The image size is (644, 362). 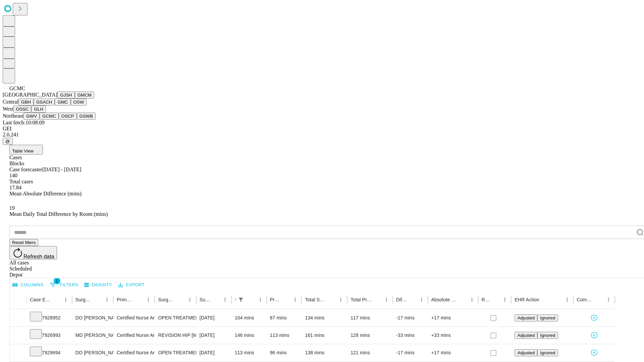 I want to click on button: GLH, so click(x=38, y=109).